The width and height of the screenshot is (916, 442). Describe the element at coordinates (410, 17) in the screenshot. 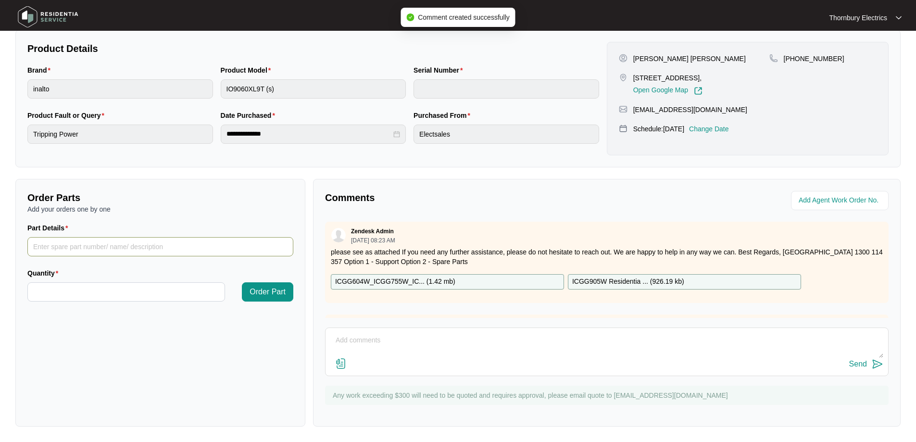

I see `span: check-circle` at that location.